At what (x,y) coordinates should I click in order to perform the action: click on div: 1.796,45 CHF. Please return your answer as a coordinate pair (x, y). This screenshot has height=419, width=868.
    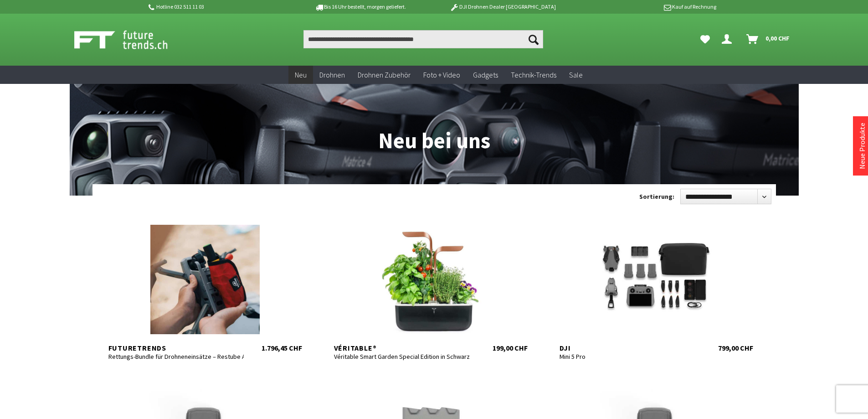
    Looking at the image, I should click on (282, 348).